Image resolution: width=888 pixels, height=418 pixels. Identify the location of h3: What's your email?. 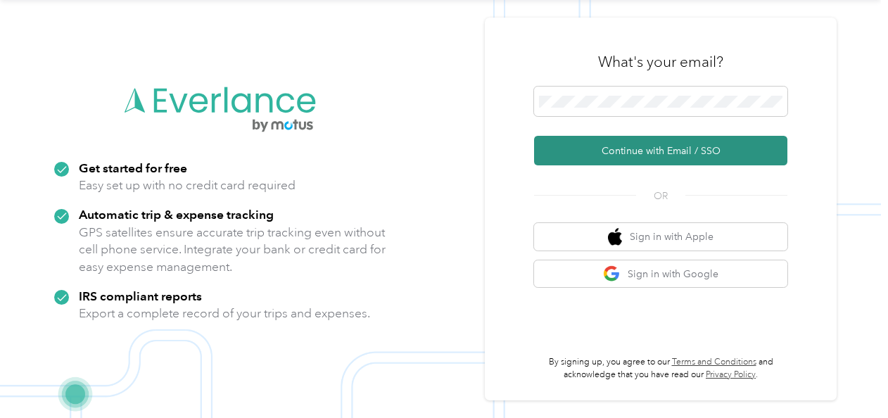
(661, 62).